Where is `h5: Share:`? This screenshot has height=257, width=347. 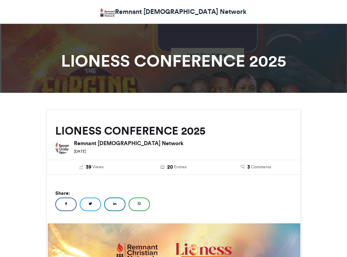 h5: Share: is located at coordinates (174, 193).